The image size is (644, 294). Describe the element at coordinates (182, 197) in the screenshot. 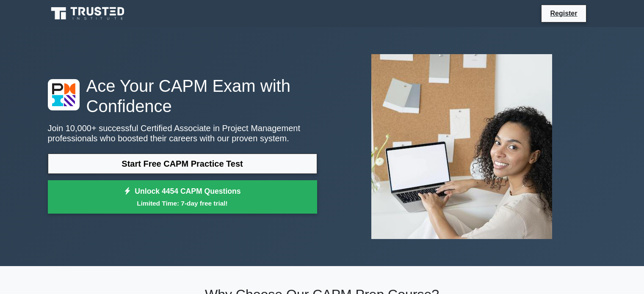

I see `a: Unlock 4454 CAPM QuestionsLimited Time: 7-day free trial!` at that location.